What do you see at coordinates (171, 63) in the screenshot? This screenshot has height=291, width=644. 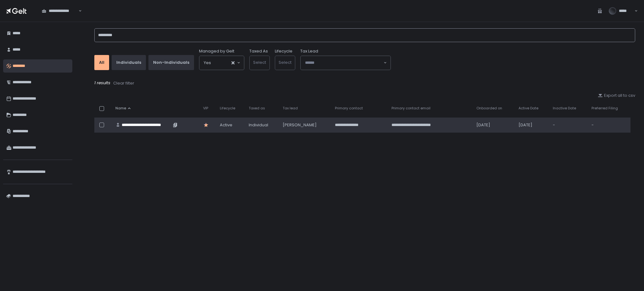 I see `button: Non-Individuals` at bounding box center [171, 63].